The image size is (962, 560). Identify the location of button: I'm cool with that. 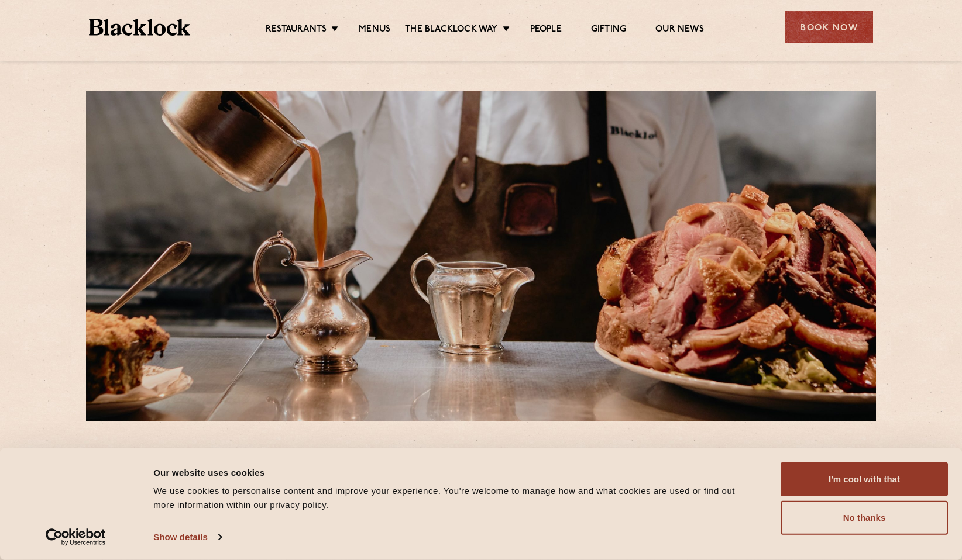
(865, 480).